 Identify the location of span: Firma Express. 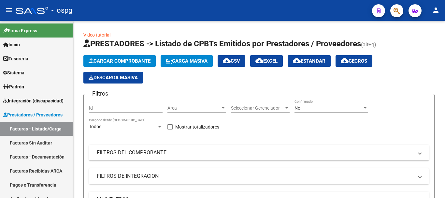
(20, 31).